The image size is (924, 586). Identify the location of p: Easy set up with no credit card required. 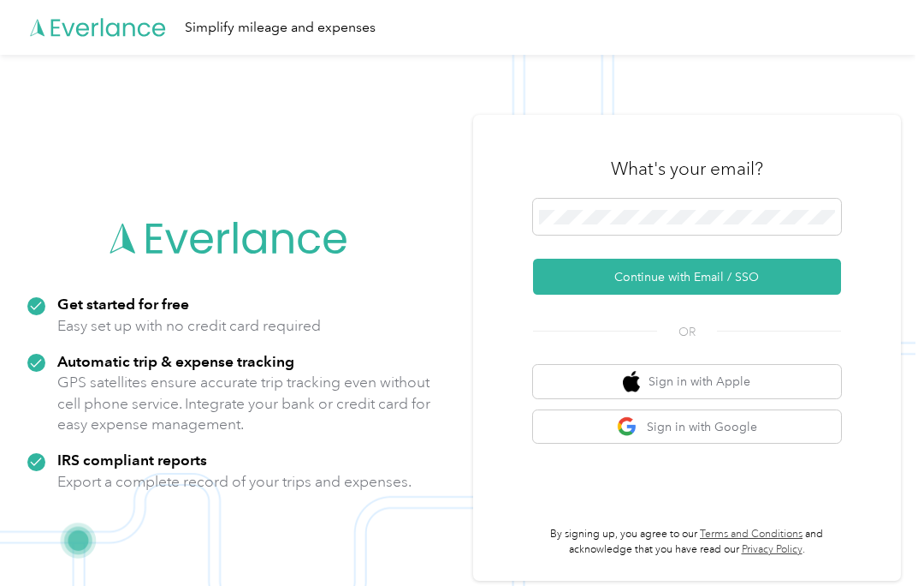
(189, 326).